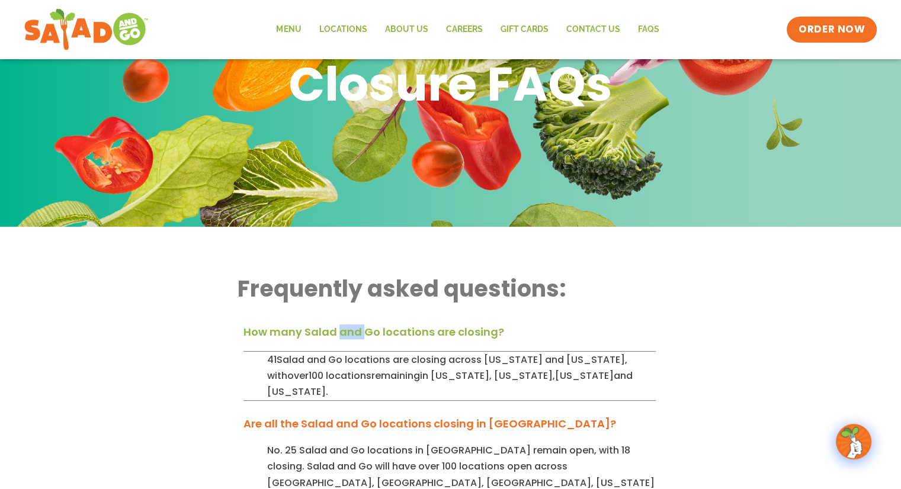 This screenshot has width=901, height=489. What do you see at coordinates (86, 30) in the screenshot?
I see `img: new-SAG-logo-768×292` at bounding box center [86, 30].